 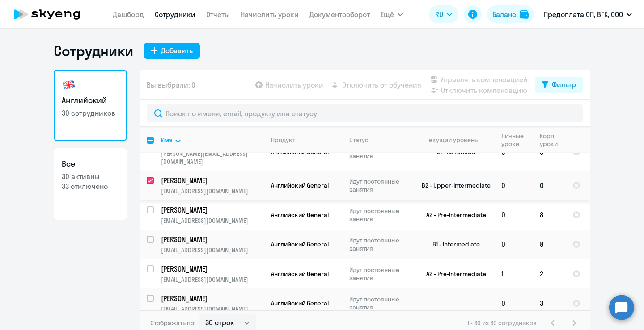 What do you see at coordinates (270, 15) in the screenshot?
I see `a: Начислить уроки` at bounding box center [270, 15].